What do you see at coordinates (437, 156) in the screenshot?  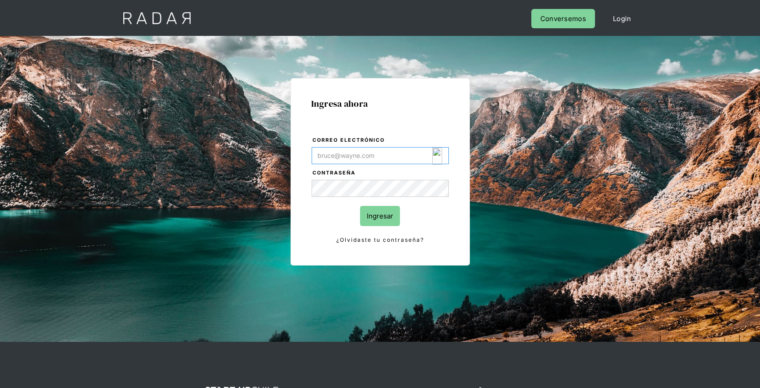 I see `img: icon_180.svg` at bounding box center [437, 156].